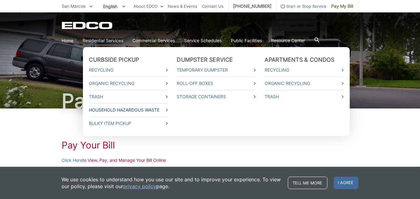  I want to click on a: Apartments & Condos, so click(299, 60).